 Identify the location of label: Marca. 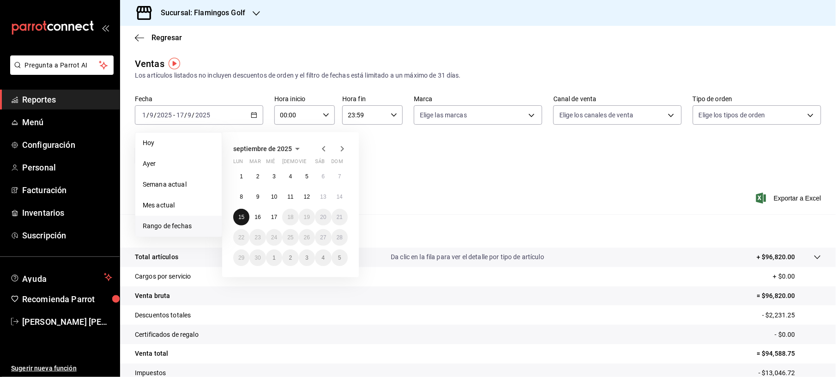
(478, 99).